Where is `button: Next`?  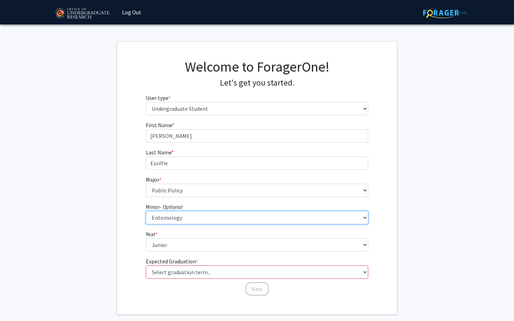
button: Next is located at coordinates (257, 289).